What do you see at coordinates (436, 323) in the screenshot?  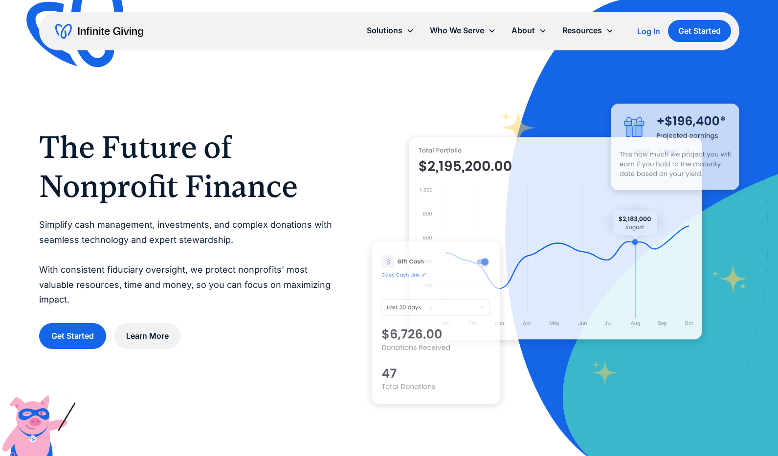 I see `img: donation software for nonprofits` at bounding box center [436, 323].